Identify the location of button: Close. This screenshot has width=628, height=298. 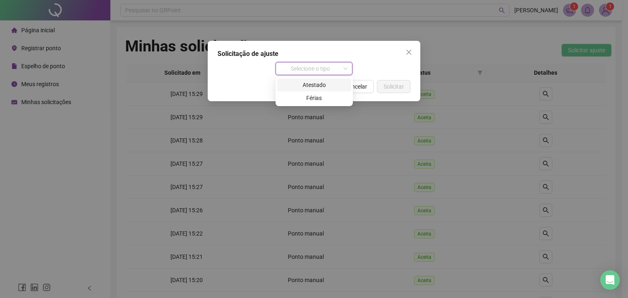
(409, 52).